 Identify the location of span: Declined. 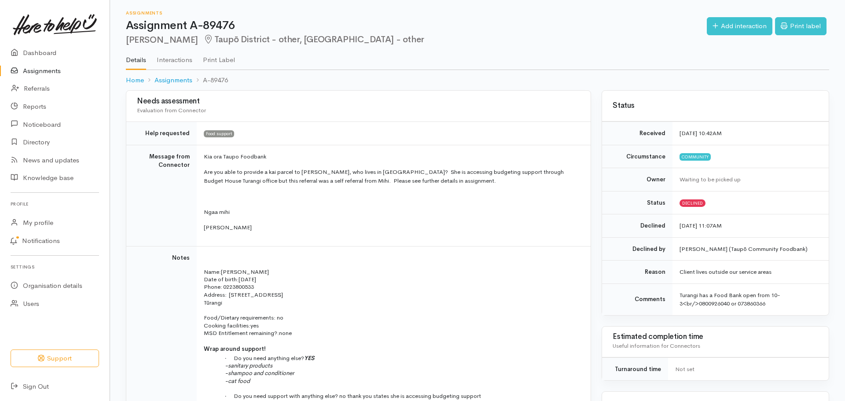
(693, 203).